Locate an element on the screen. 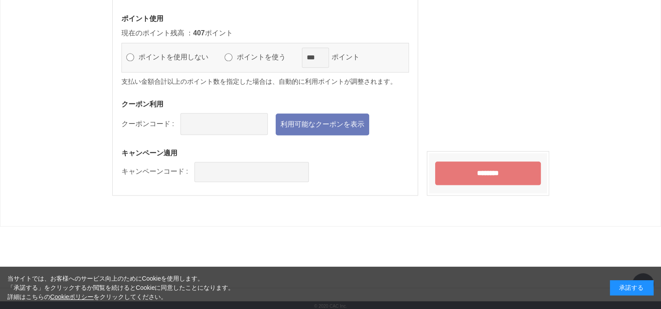 This screenshot has width=661, height=309. div: 当サイトでは、お客様へのサービス向上のためにCookieを使用します。 「承諾する」をクリックするか閲覧を続けるとCookieに同意したことになります。 詳細はこちらの をクリックしてください。 is located at coordinates (121, 288).